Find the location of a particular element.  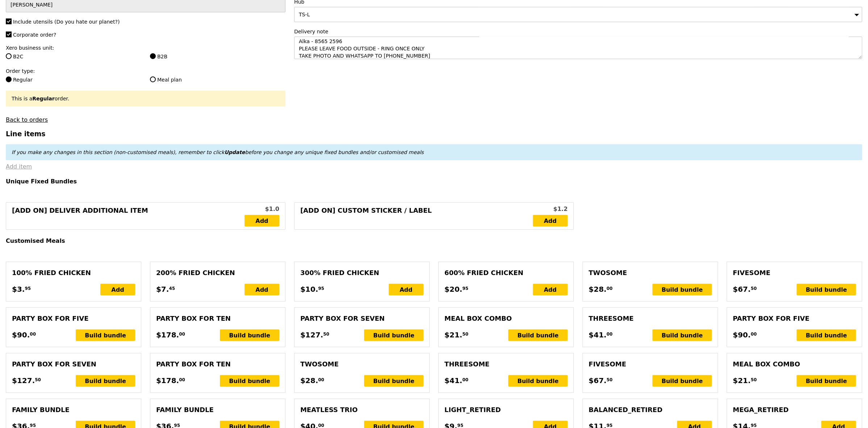

input: B2B is located at coordinates (153, 56).